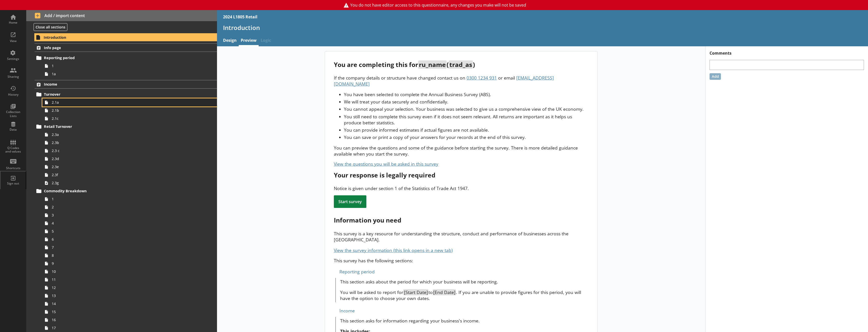  What do you see at coordinates (13, 114) in the screenshot?
I see `div: Collection Lists` at bounding box center [13, 114].